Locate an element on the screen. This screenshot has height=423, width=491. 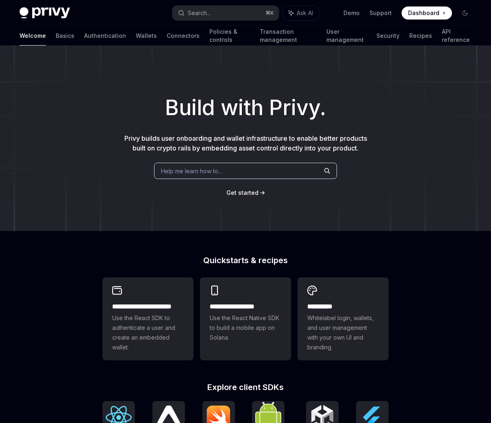
a: Policies & controls is located at coordinates (230, 36).